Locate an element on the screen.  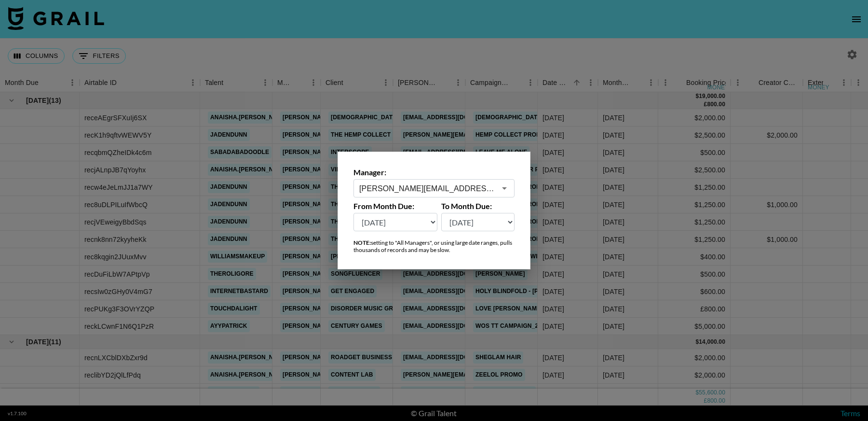
div: setting to "All Managers", or using large date ranges, pulls thousands of records and may be slow. is located at coordinates (434, 246).